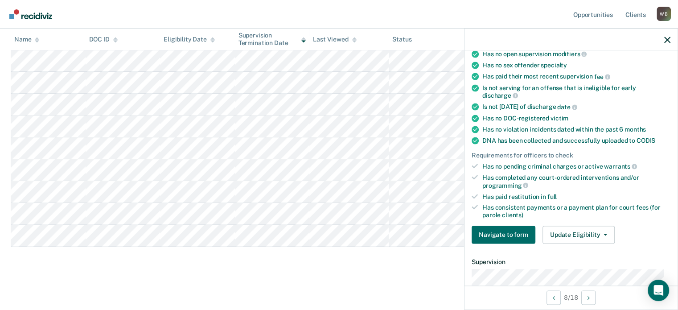  I want to click on div: Has paid restitution in, so click(576, 196).